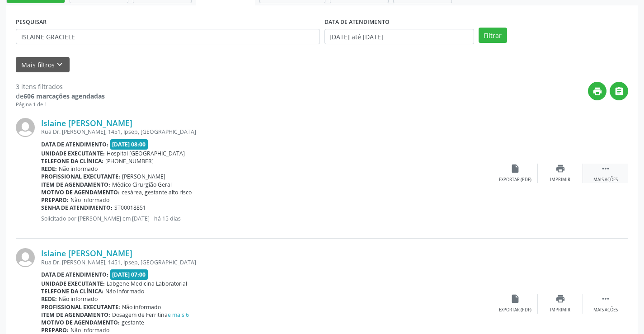 The width and height of the screenshot is (644, 334). Describe the element at coordinates (493, 35) in the screenshot. I see `button: Filtrar` at that location.